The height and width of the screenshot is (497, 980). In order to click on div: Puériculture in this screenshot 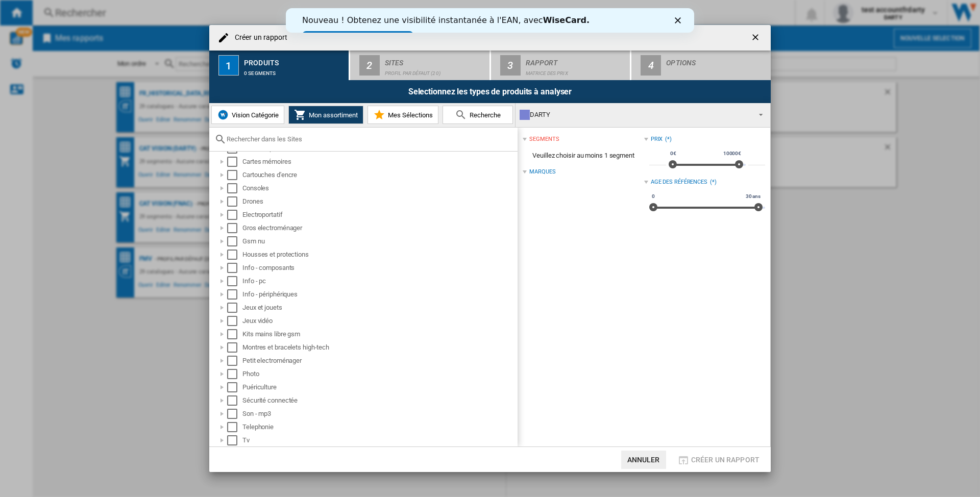, I will do `click(379, 387)`.